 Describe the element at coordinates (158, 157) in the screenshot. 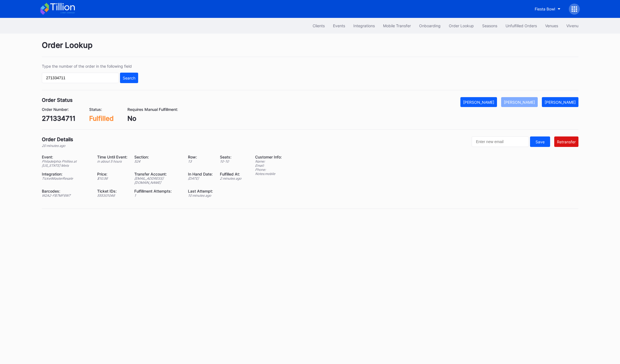

I see `div: Section:` at that location.